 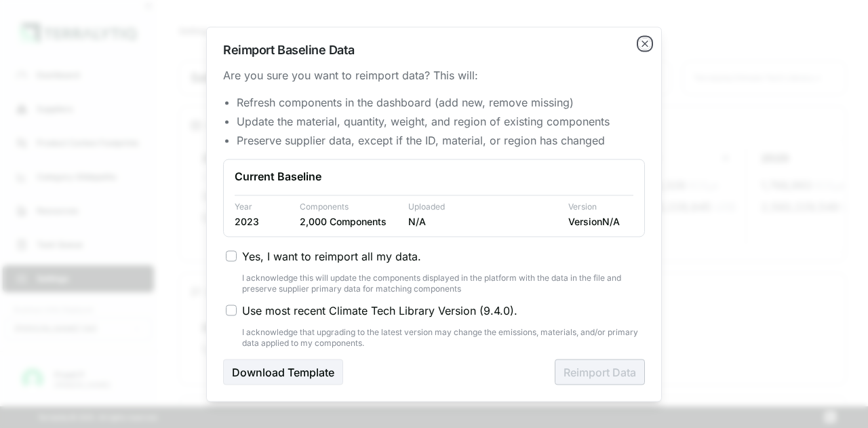 I want to click on button: Download Template, so click(x=283, y=371).